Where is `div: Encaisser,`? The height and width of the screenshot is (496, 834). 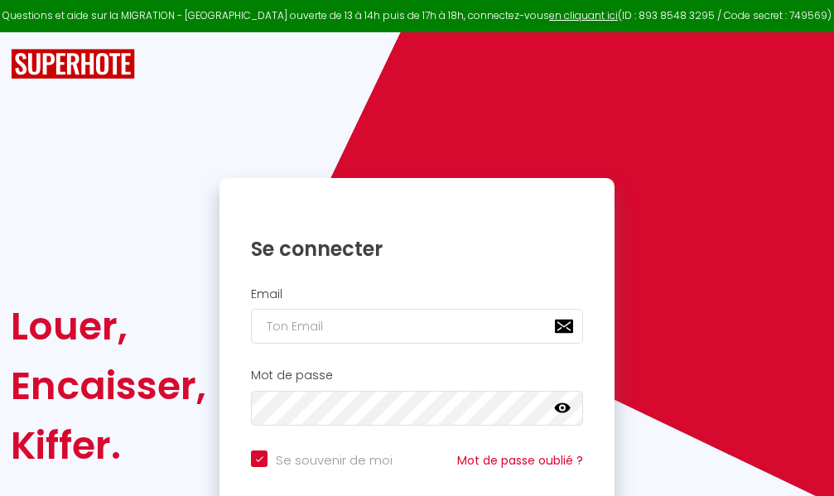
div: Encaisser, is located at coordinates (108, 386).